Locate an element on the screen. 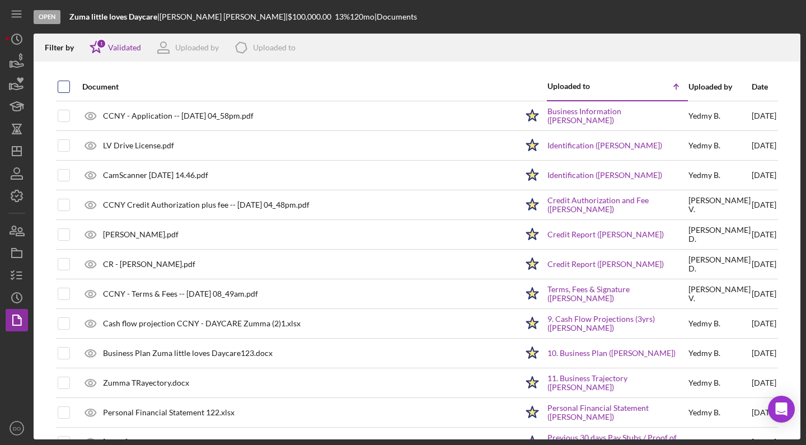  div: Business Plan Zuma little loves Daycare123.docx is located at coordinates (188, 353).